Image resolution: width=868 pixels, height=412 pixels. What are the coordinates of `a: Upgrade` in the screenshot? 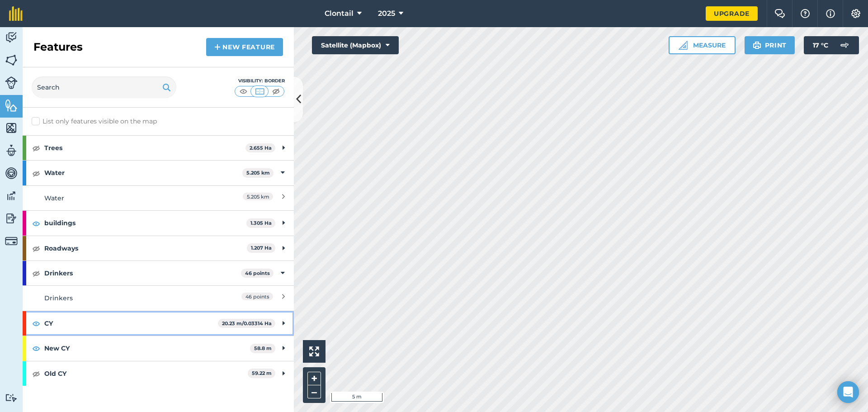 It's located at (731, 13).